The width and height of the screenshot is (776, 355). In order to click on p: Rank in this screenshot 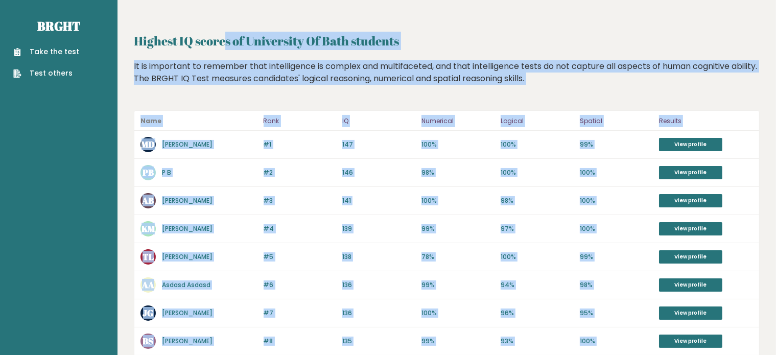, I will do `click(300, 121)`.